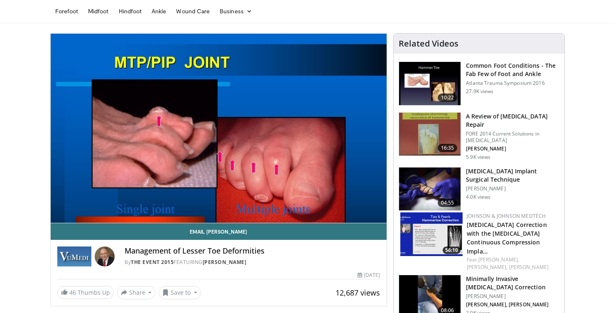 The image size is (615, 313). What do you see at coordinates (180, 293) in the screenshot?
I see `button: Save to` at bounding box center [180, 293].